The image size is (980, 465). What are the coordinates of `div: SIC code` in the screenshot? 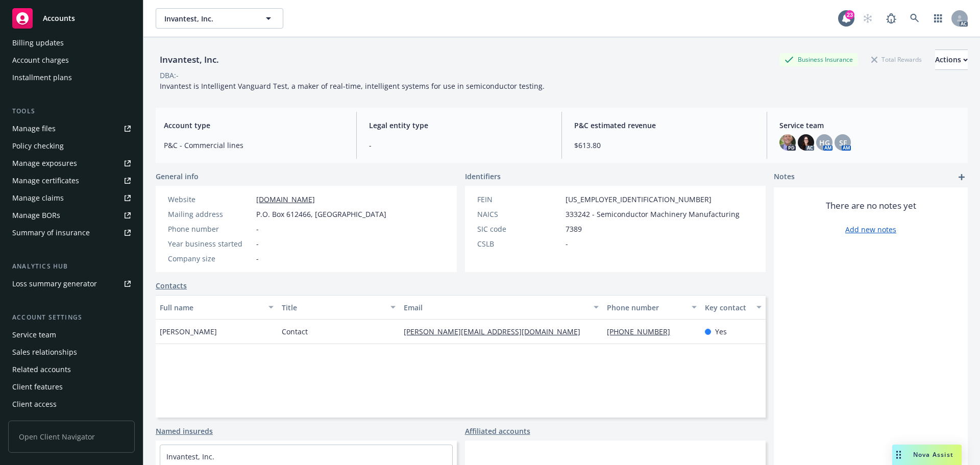 It's located at (519, 228).